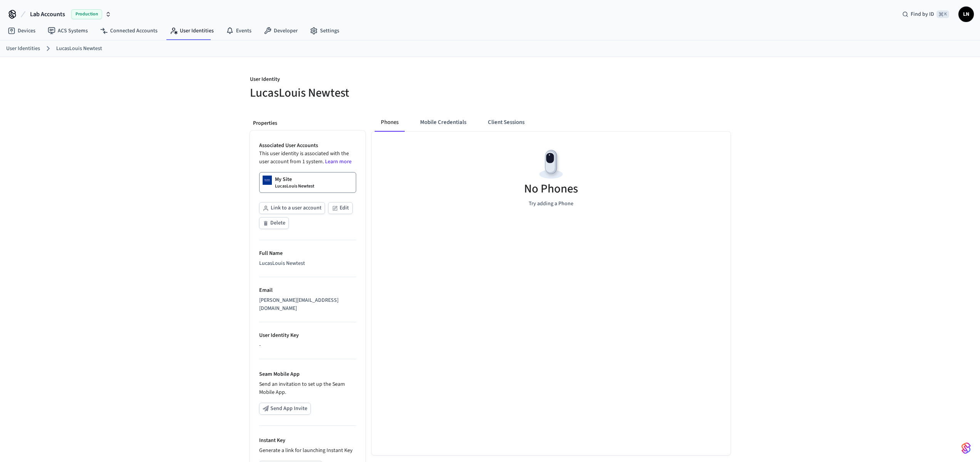 The width and height of the screenshot is (980, 462). Describe the element at coordinates (239, 31) in the screenshot. I see `a: Events` at that location.